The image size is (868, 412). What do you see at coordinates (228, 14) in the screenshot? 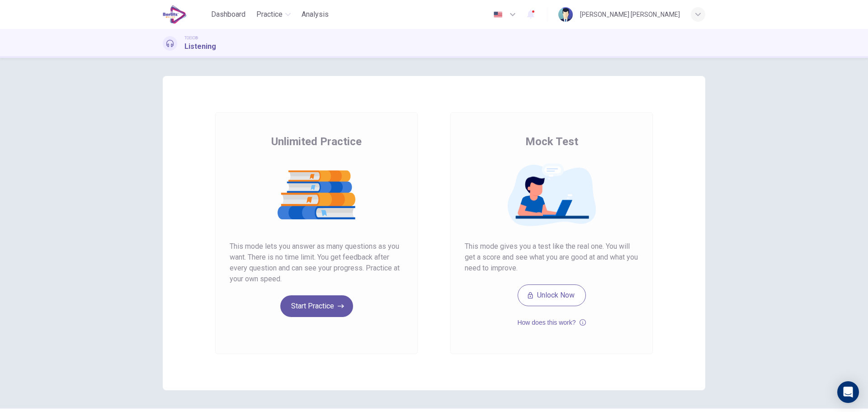
I see `button: Dashboard` at bounding box center [228, 14].